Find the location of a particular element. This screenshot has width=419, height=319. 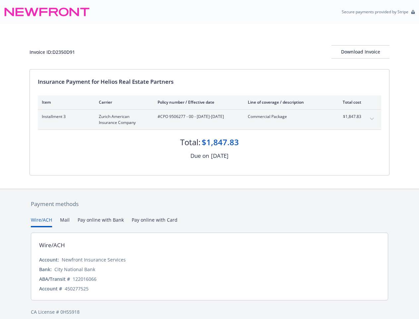

div: $1,847.83 is located at coordinates (220, 142).